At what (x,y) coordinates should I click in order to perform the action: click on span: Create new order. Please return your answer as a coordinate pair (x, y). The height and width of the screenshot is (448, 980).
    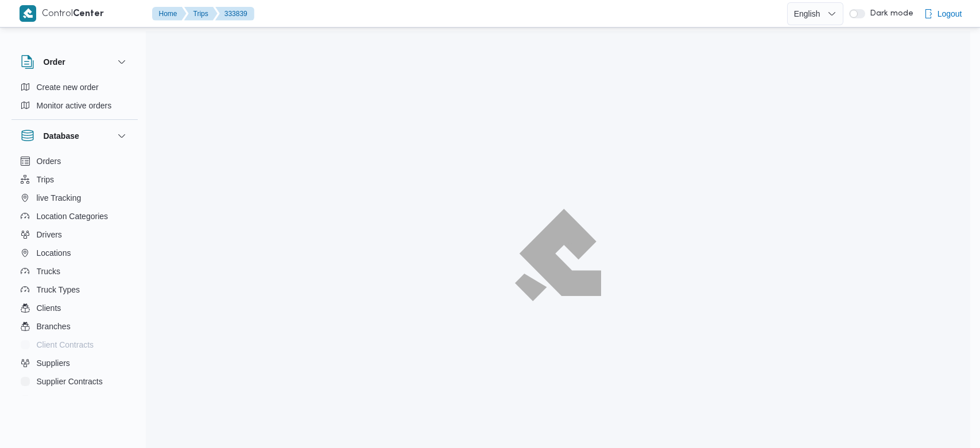
    Looking at the image, I should click on (68, 87).